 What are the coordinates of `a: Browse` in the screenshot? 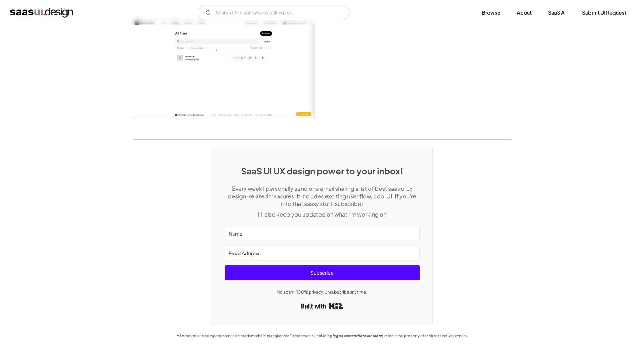 It's located at (491, 12).